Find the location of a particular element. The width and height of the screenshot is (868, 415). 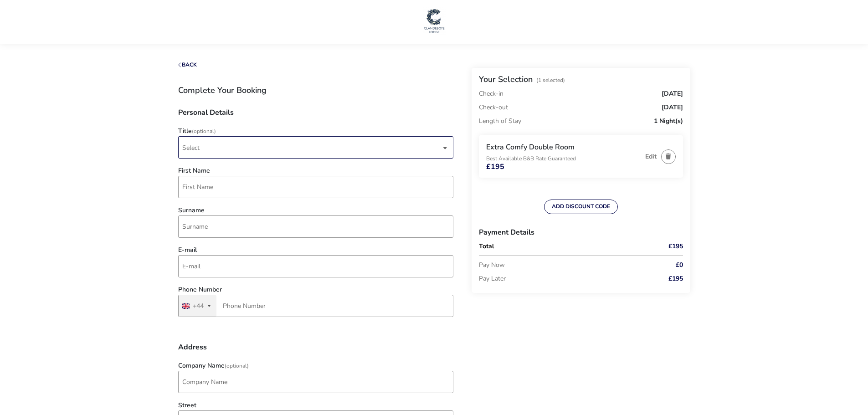

label: Title is located at coordinates (197, 131).